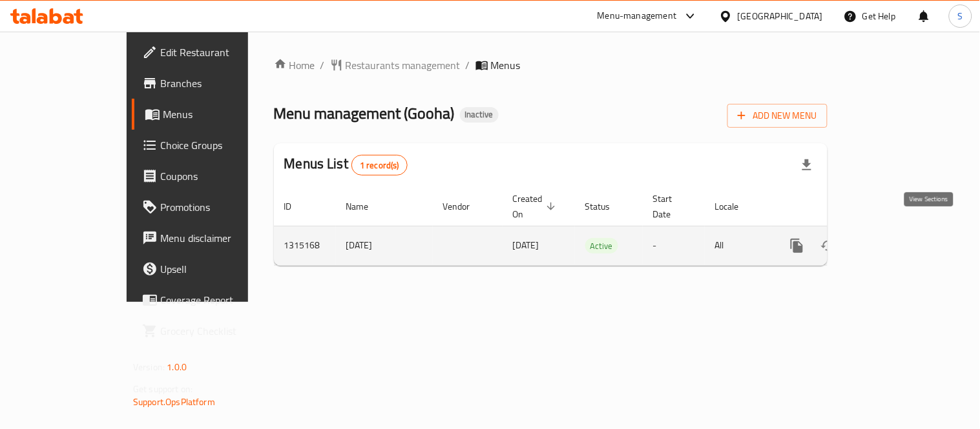 The width and height of the screenshot is (980, 429). Describe the element at coordinates (737, 246) in the screenshot. I see `td: All` at that location.